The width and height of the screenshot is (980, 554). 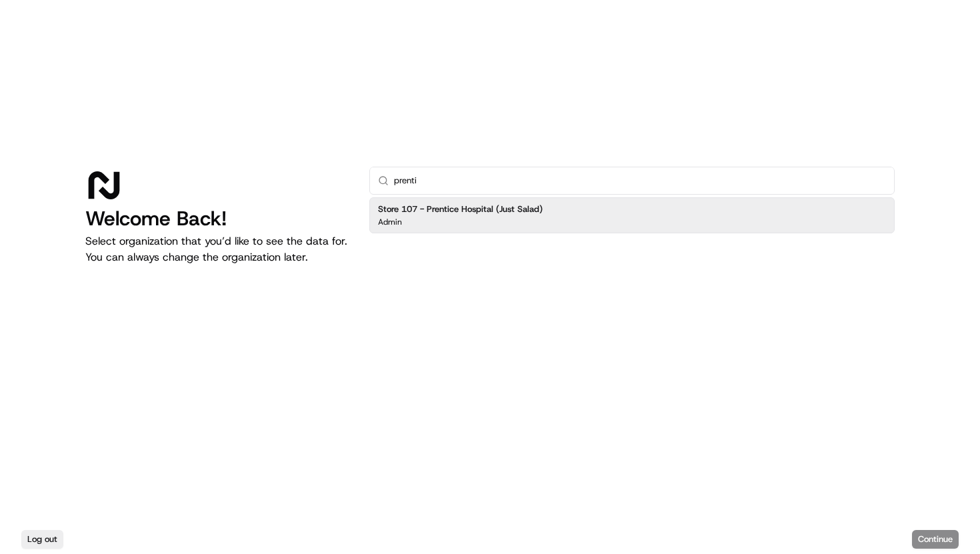 I want to click on input: Type to search..., so click(x=641, y=181).